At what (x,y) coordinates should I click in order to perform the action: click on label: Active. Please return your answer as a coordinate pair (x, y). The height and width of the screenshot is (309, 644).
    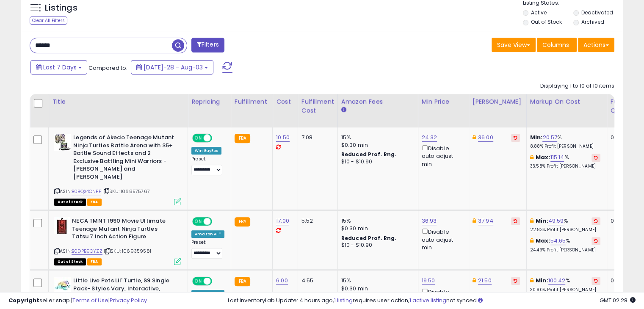
    Looking at the image, I should click on (539, 13).